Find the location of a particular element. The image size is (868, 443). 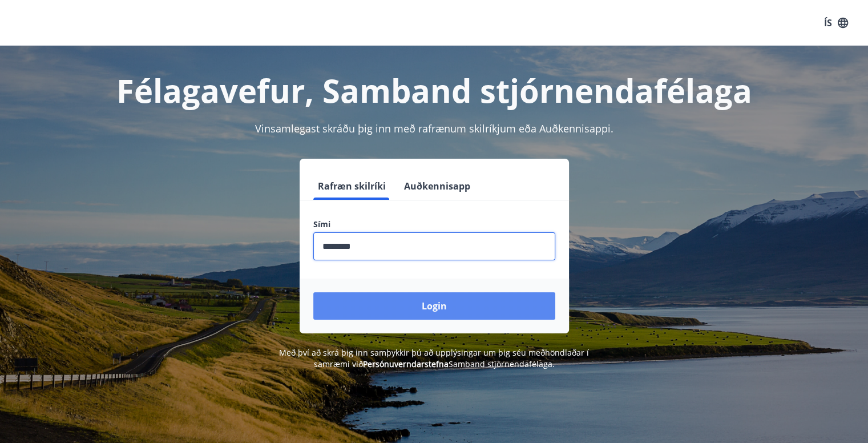

span: Vinsamlegast skráðu þig inn með rafrænum skilríkjum eða Auðkennisappi. is located at coordinates (434, 129).